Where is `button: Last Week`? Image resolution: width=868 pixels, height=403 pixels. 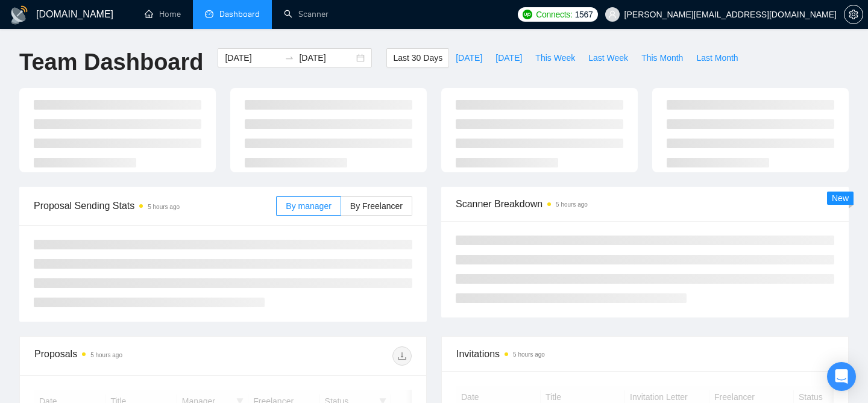
button: Last Week is located at coordinates (608, 58).